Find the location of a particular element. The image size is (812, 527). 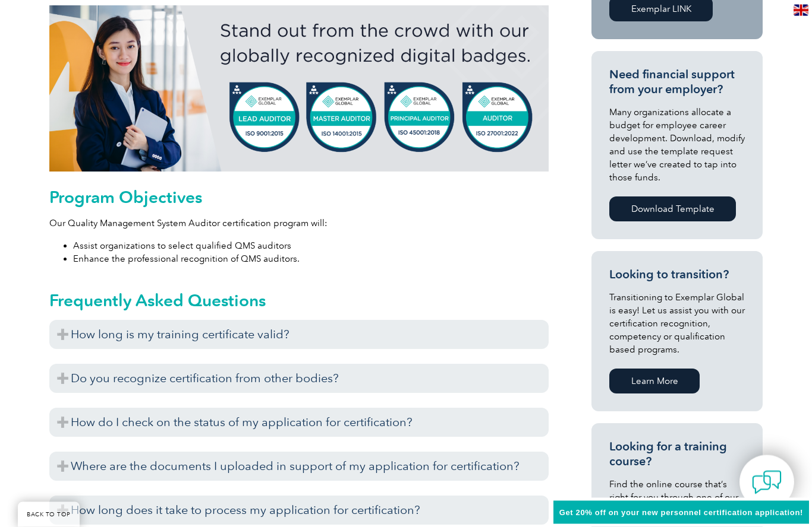

img: badges is located at coordinates (299, 89).